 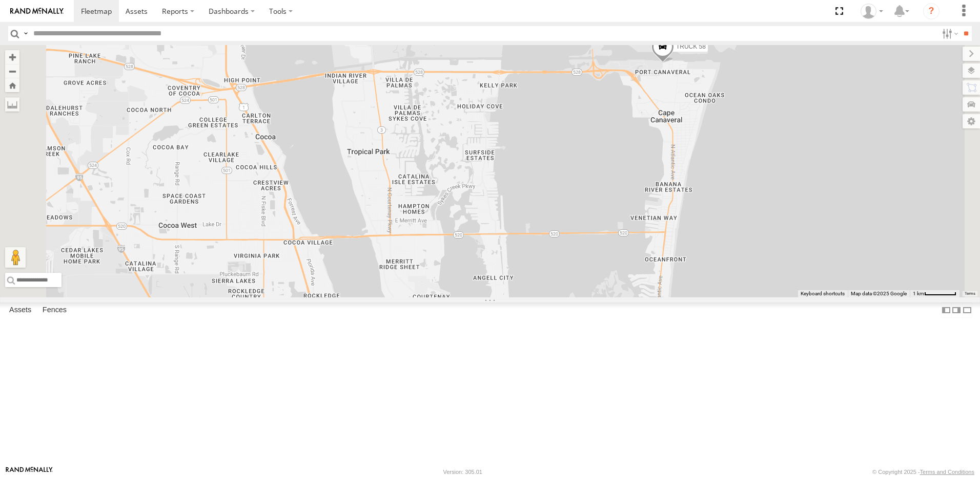 I want to click on a: Terms and Conditions, so click(x=947, y=472).